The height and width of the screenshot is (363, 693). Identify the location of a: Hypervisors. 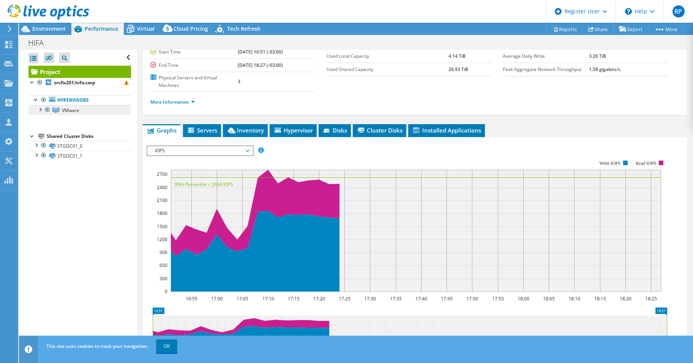
(80, 100).